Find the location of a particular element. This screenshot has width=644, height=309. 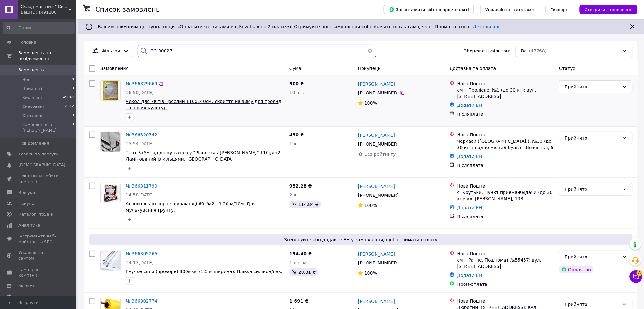

h1: Список замовлень is located at coordinates (128, 9).